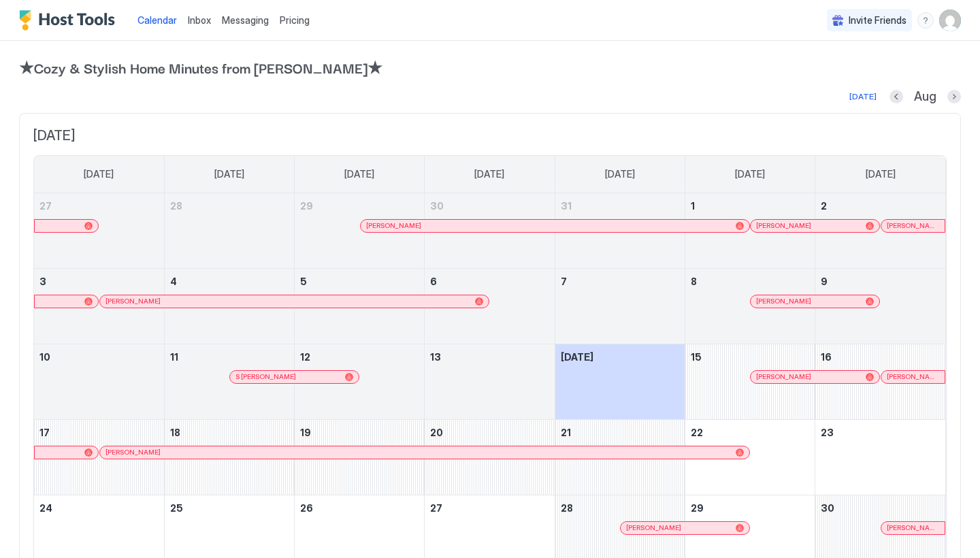  Describe the element at coordinates (880, 381) in the screenshot. I see `td: August 16, 2025` at that location.